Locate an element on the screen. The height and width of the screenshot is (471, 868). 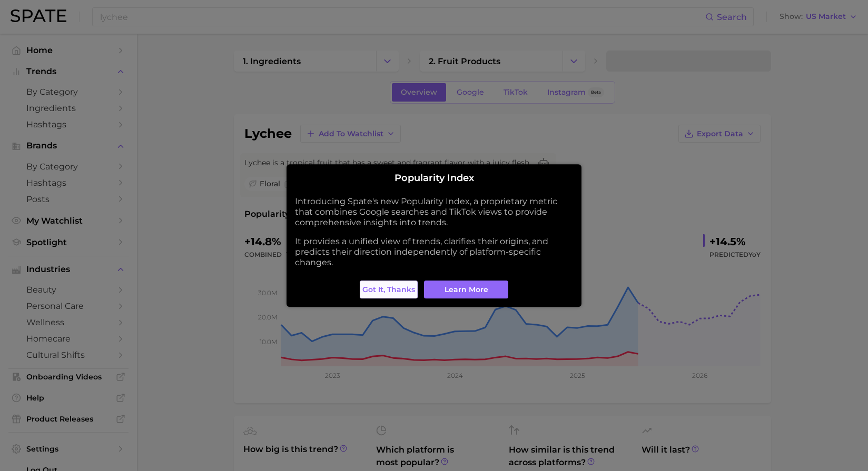
p: Introducing Spate's new Popularity Index, a proprietary metric that combines Google searches and ... is located at coordinates (434, 213).